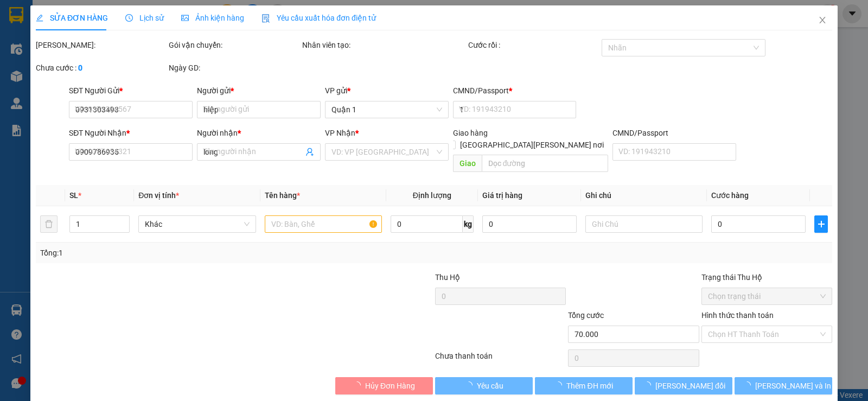 The width and height of the screenshot is (868, 401). Describe the element at coordinates (822, 20) in the screenshot. I see `span: close` at that location.